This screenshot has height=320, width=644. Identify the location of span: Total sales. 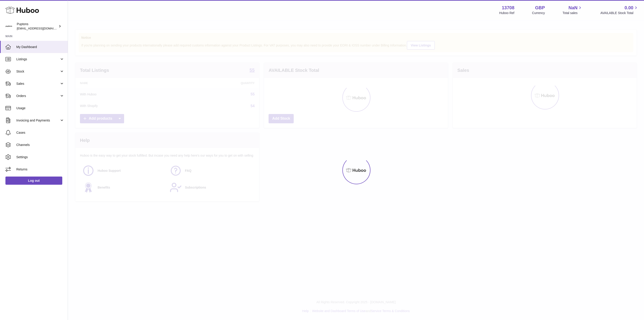
(573, 13).